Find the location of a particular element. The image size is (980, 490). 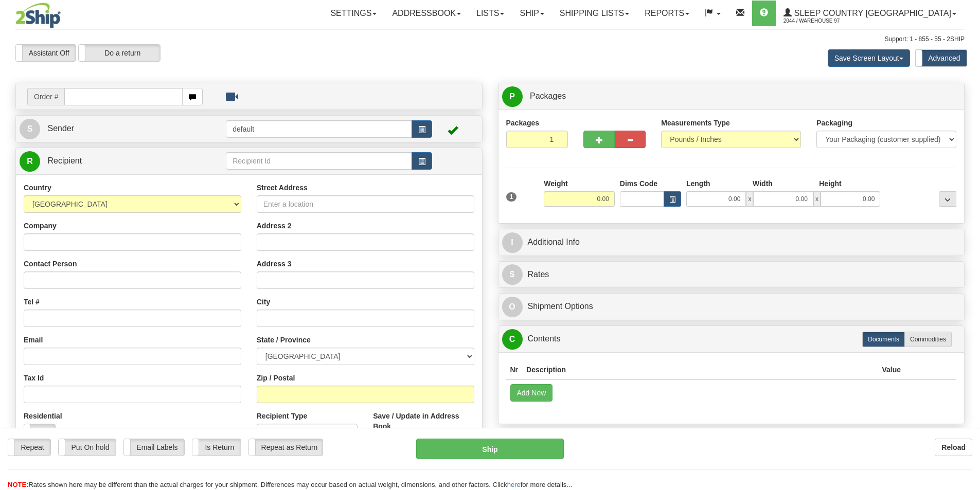

span: NOTE: is located at coordinates (18, 484).